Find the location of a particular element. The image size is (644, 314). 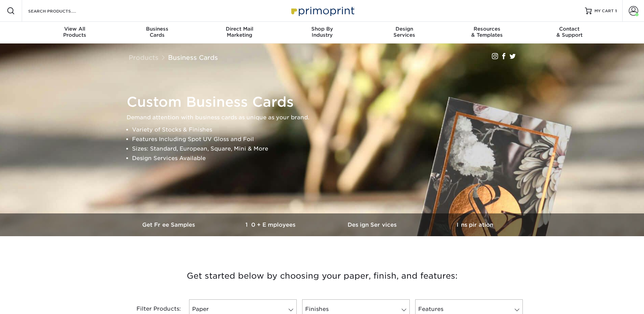

a: View AllProducts is located at coordinates (75, 33).